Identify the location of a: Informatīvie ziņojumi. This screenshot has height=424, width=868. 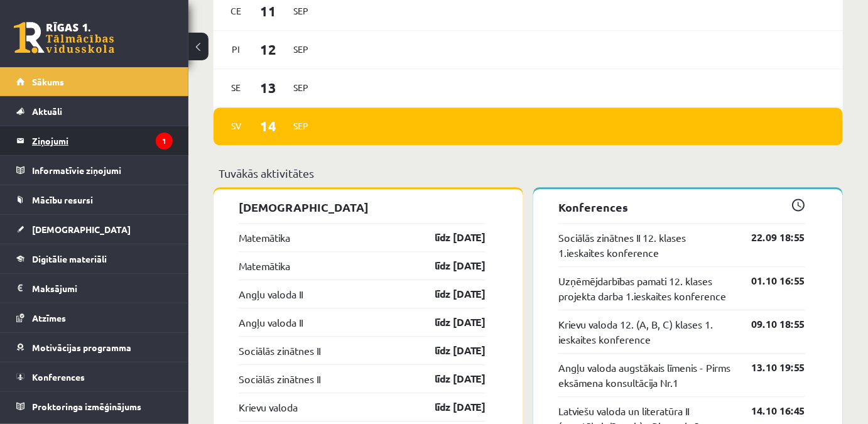
(94, 170).